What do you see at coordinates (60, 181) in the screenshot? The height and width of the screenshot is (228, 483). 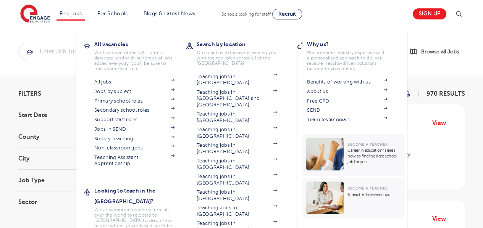 I see `h3: Job Type` at bounding box center [60, 181].